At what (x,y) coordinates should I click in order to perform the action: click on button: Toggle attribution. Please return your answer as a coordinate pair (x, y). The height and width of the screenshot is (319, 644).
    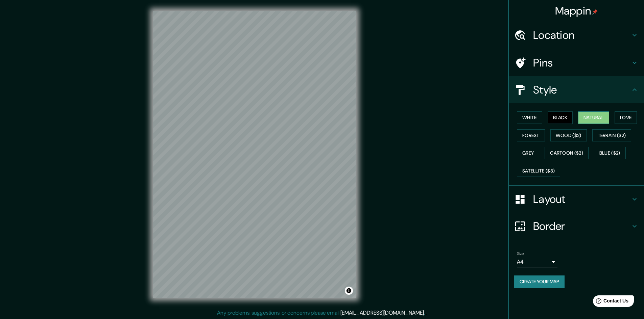
    Looking at the image, I should click on (349, 291).